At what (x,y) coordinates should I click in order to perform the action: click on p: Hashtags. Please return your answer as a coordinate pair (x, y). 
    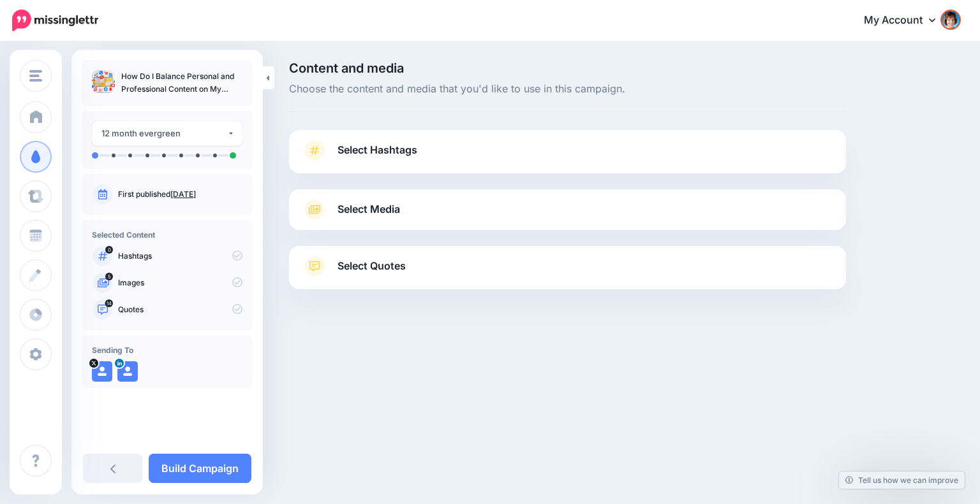
    Looking at the image, I should click on (180, 257).